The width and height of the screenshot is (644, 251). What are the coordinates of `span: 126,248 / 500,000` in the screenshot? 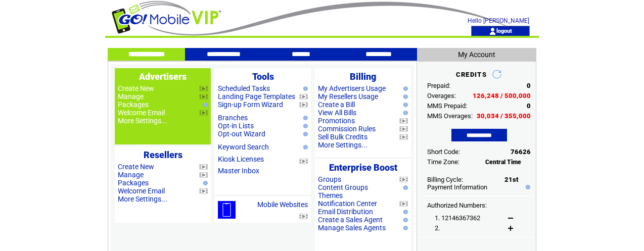 It's located at (502, 96).